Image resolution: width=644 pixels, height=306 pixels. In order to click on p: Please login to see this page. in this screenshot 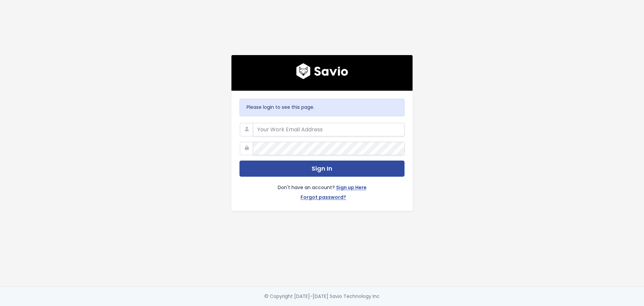, I will do `click(322, 107)`.